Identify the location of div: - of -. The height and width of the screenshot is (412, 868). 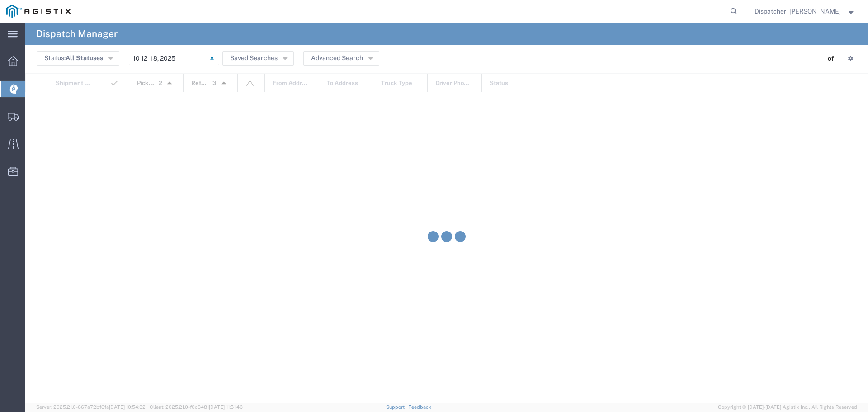
(833, 59).